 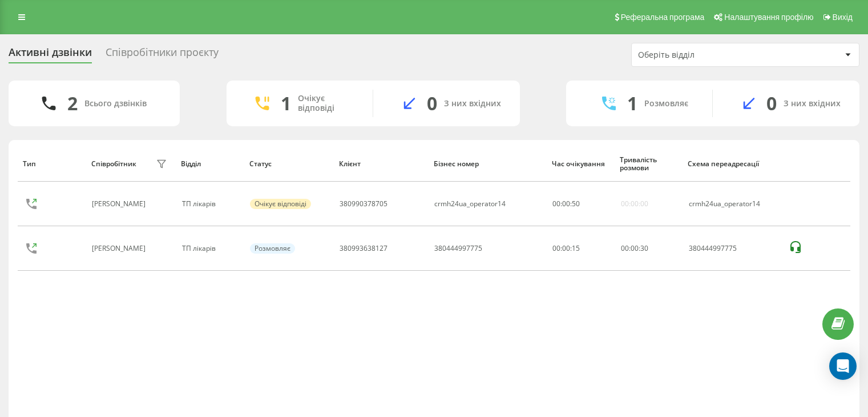 What do you see at coordinates (162, 55) in the screenshot?
I see `div: Співробітники проєкту` at bounding box center [162, 55].